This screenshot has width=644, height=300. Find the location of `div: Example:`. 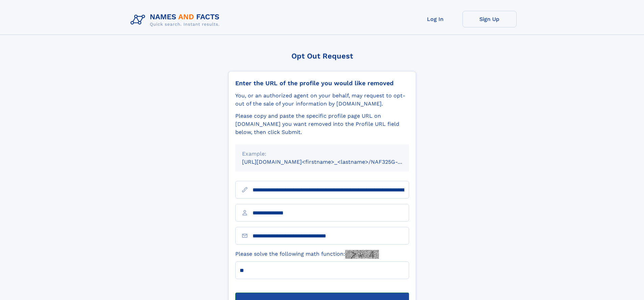

div: Example: is located at coordinates (322, 154).